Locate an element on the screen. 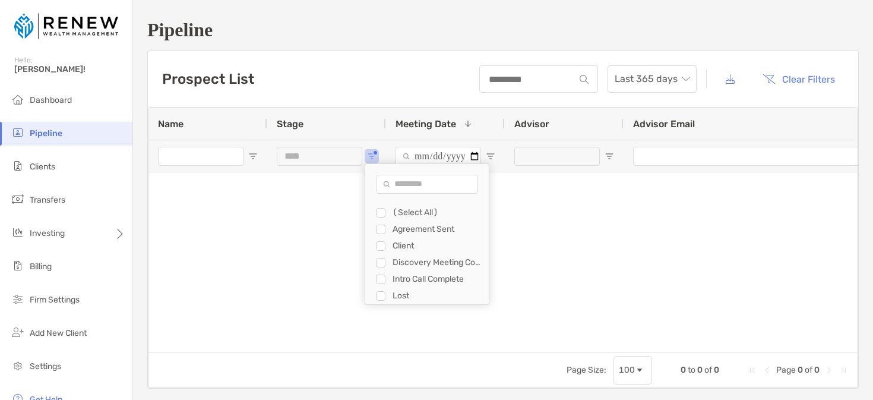 This screenshot has height=400, width=873. input: Meeting Date Filter Input is located at coordinates (438, 156).